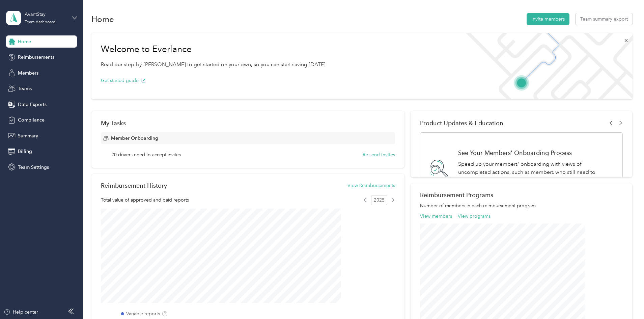  I want to click on span: Members, so click(28, 73).